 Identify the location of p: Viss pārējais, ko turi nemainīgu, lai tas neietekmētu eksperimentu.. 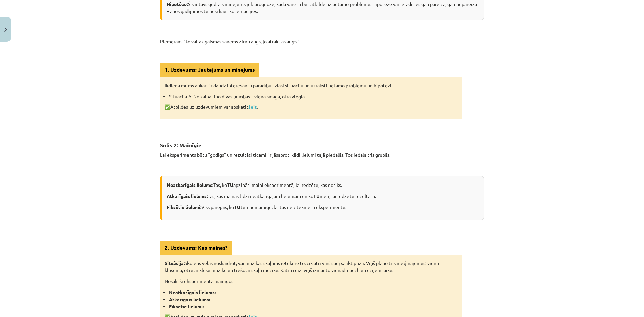
(322, 207).